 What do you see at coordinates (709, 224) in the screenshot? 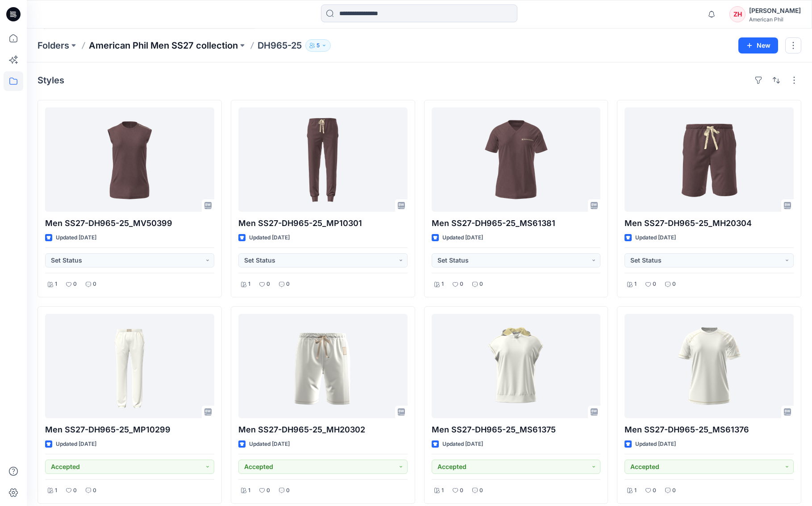
I see `p: Men SS27-DH965-25_MH20304` at bounding box center [709, 224].